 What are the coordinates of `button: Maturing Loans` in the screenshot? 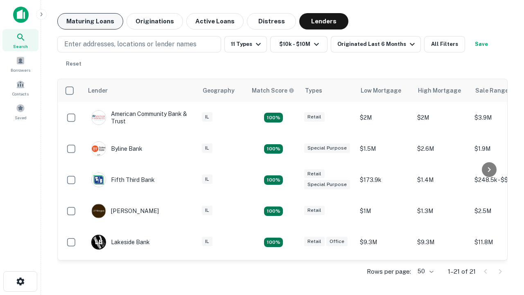 It's located at (90, 21).